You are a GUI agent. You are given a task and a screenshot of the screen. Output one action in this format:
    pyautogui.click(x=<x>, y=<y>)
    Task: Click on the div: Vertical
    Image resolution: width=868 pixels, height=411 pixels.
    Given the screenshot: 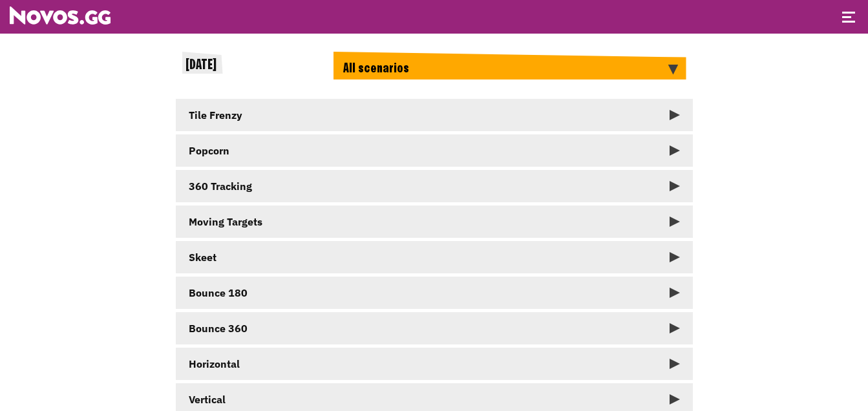 What is the action you would take?
    pyautogui.click(x=207, y=399)
    